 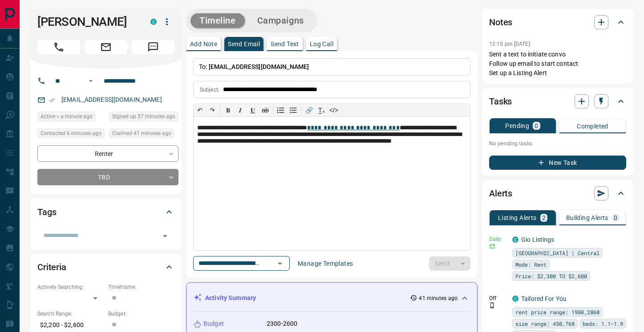 What do you see at coordinates (285, 44) in the screenshot?
I see `p: Send Text` at bounding box center [285, 44].